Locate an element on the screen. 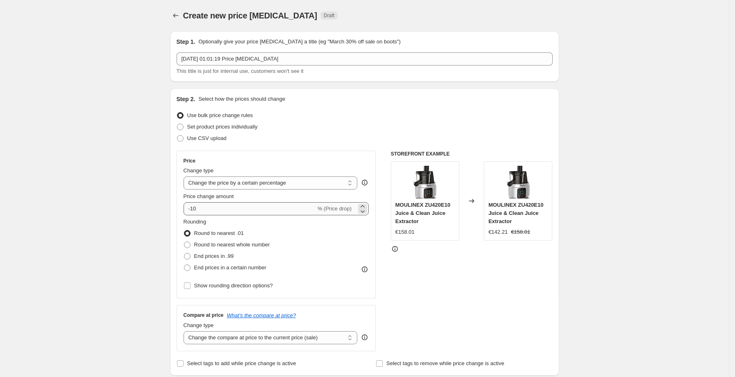 This screenshot has height=377, width=735. span: Price change amount is located at coordinates (209, 196).